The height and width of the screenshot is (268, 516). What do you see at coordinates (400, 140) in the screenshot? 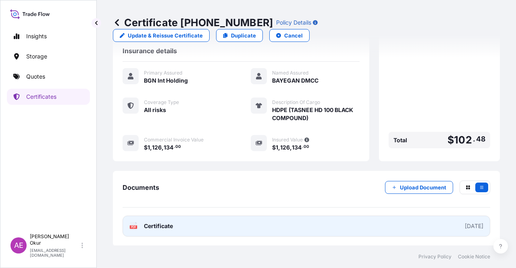
I see `span: Total` at bounding box center [400, 140].